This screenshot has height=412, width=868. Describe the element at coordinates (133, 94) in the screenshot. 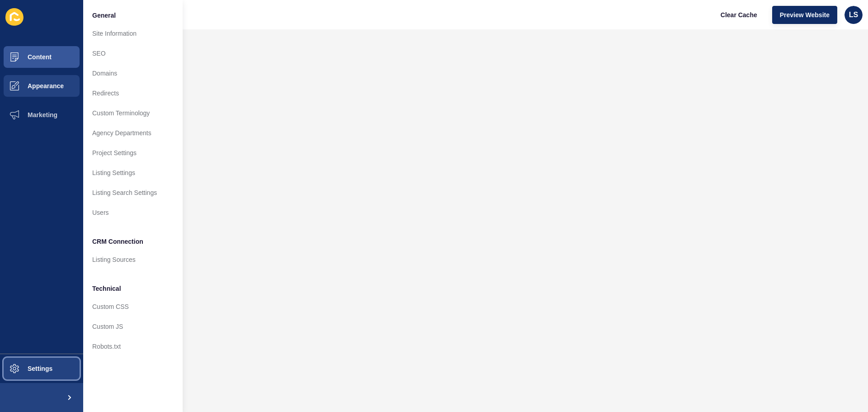

I see `a: Redirects` at that location.